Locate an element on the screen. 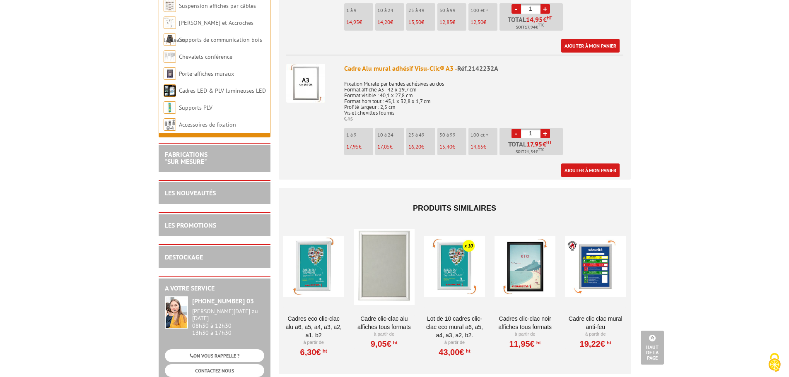  a: Lot de 10 cadres Clic-Clac Eco mural A6, A5, A4, A3, A2, B2. is located at coordinates (454, 327).